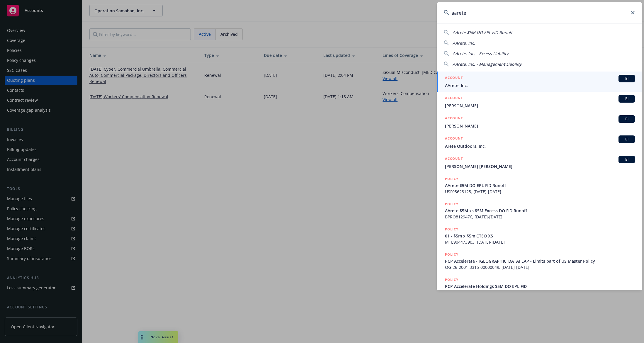  What do you see at coordinates (480, 53) in the screenshot?
I see `span: AArete, Inc. - Excess Liability` at bounding box center [480, 53].